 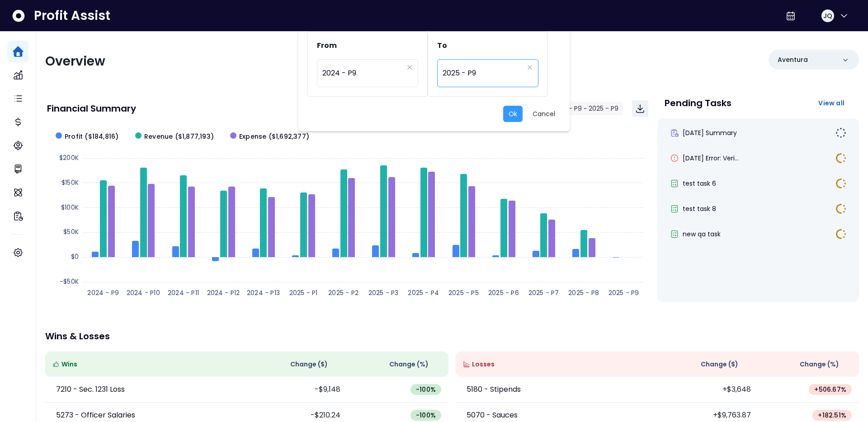 I want to click on button: Cancel, so click(x=544, y=114).